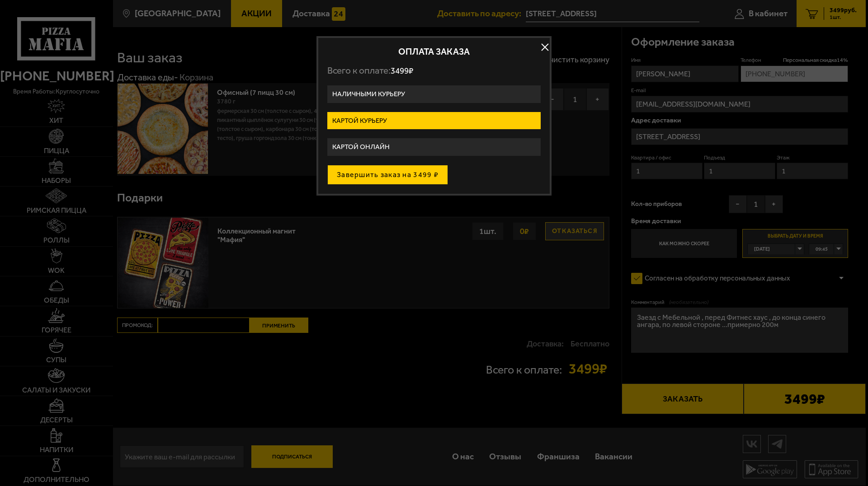 This screenshot has height=486, width=868. I want to click on label: Картой курьеру, so click(434, 120).